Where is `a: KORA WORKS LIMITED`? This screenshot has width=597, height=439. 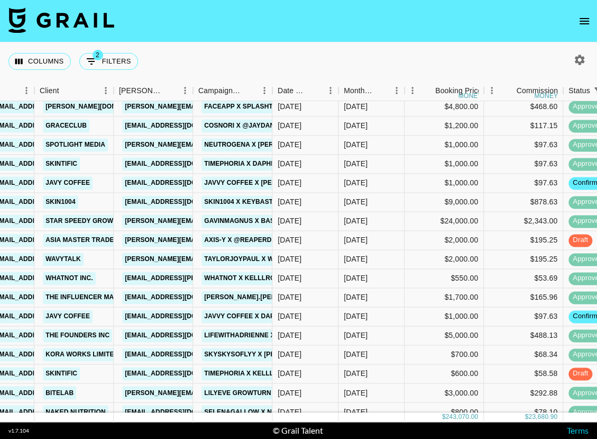 a: KORA WORKS LIMITED is located at coordinates (82, 354).